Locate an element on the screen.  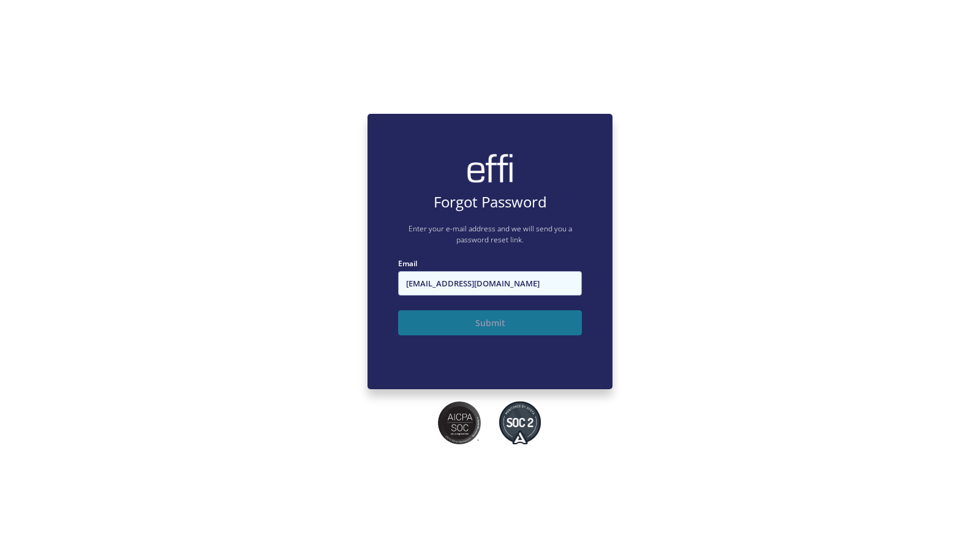
label: Email is located at coordinates (490, 263).